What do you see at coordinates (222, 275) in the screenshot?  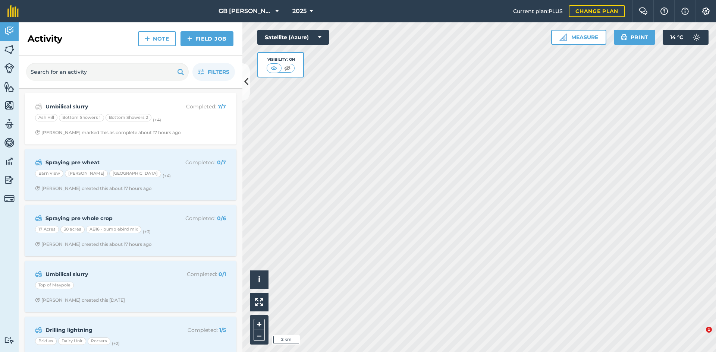 I see `strong: 0 / 1` at bounding box center [222, 275].